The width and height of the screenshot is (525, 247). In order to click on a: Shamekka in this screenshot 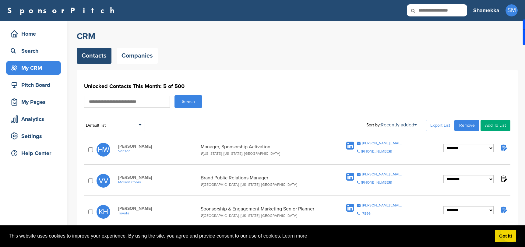, I will do `click(486, 10)`.